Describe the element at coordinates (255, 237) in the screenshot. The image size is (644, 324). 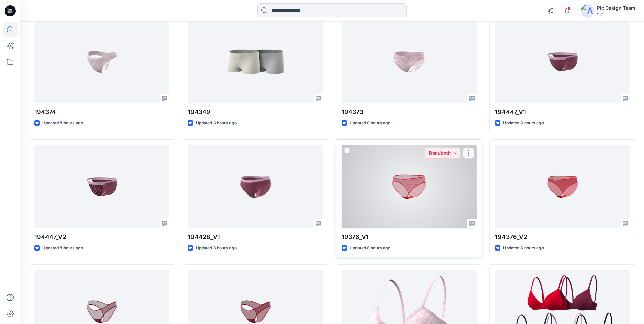
I see `p: 194428_V1` at that location.